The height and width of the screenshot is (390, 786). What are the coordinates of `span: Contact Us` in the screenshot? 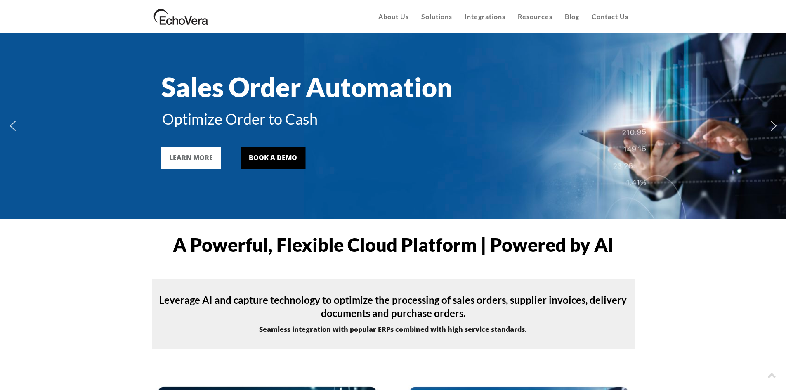 It's located at (610, 16).